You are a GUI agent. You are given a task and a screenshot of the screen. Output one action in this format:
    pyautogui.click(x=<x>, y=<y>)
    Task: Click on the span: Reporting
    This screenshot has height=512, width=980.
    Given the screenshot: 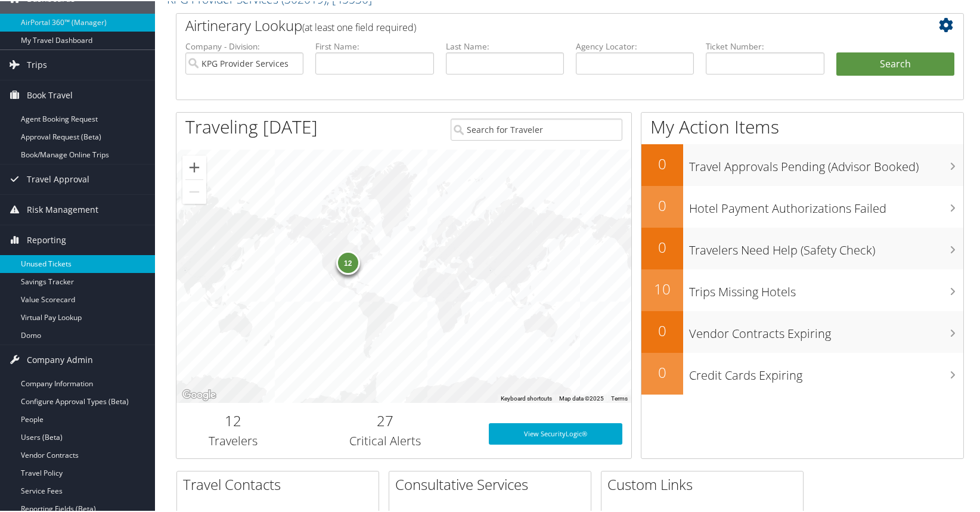 What is the action you would take?
    pyautogui.click(x=46, y=239)
    